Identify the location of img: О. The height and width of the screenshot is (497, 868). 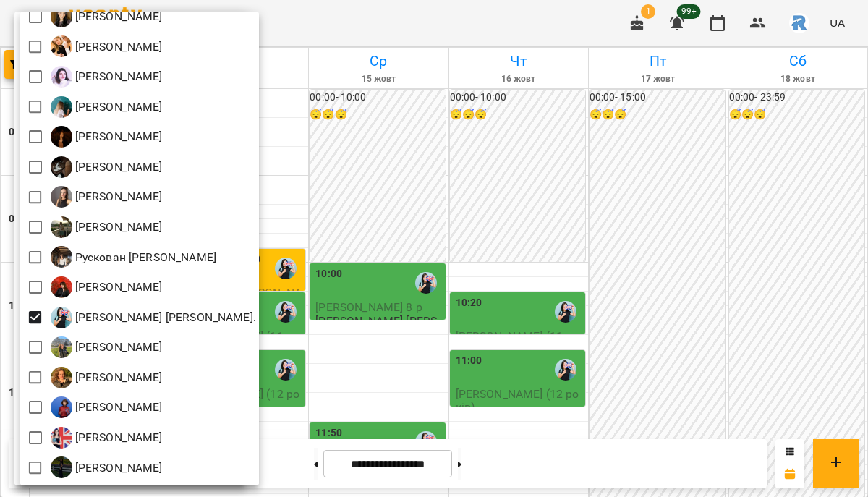
(62, 137).